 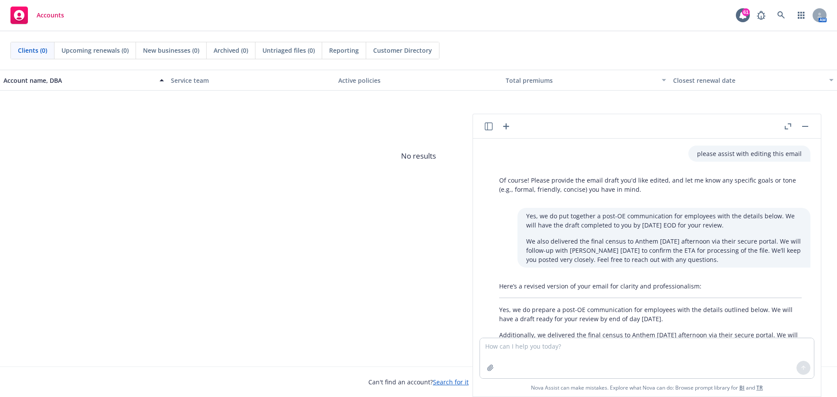 I want to click on p: Of course! Please provide the email draft you'd like edited, and let me know any specific goals o..., so click(x=651, y=185).